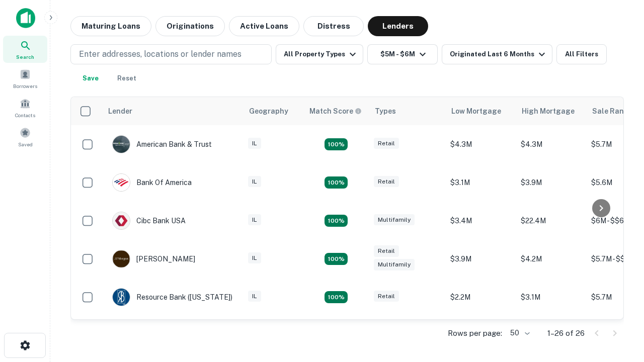  What do you see at coordinates (618, 273) in the screenshot?
I see `div: Chat Widget` at bounding box center [618, 273].